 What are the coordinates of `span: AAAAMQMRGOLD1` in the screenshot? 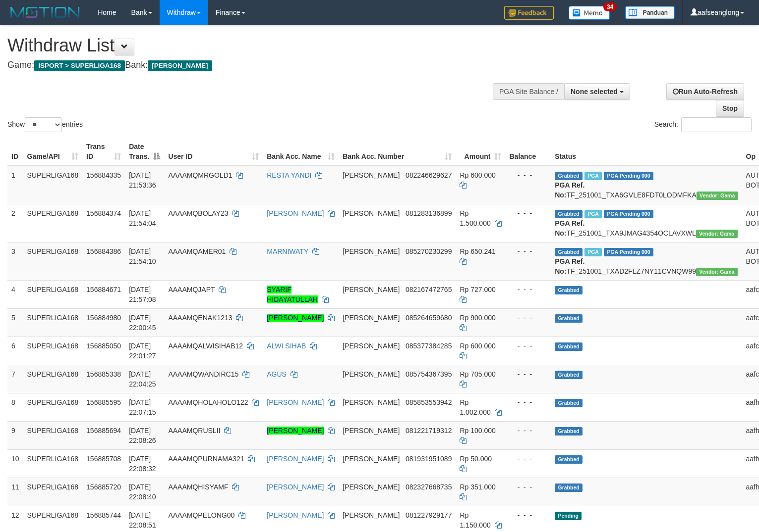 It's located at (200, 175).